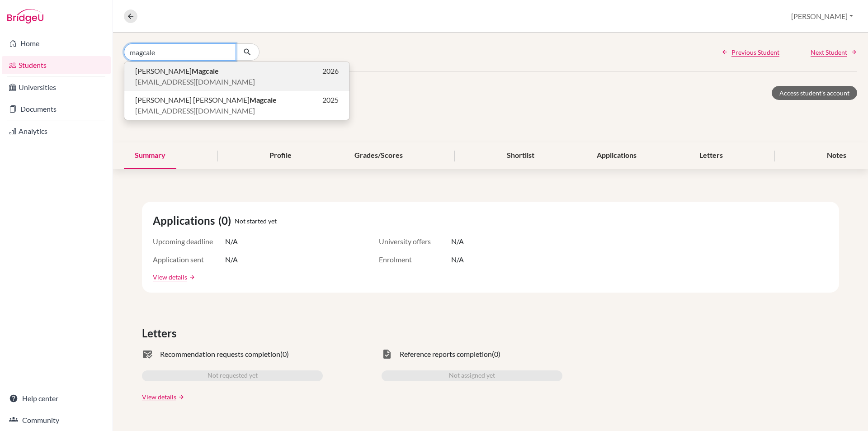 Image resolution: width=868 pixels, height=431 pixels. I want to click on span: University offers, so click(415, 242).